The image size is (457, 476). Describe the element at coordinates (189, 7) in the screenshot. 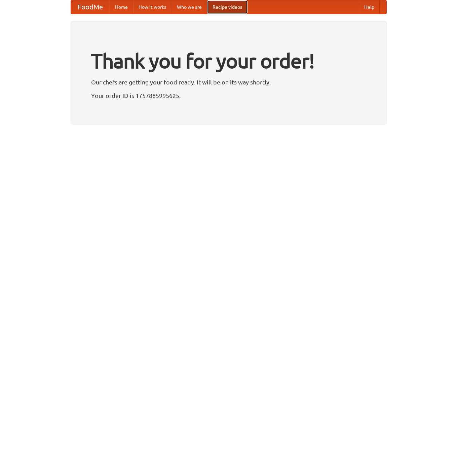

I see `a: Who we are` at that location.